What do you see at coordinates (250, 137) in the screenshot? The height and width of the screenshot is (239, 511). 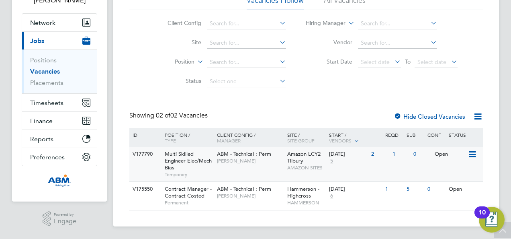 I see `div: Client Config /` at bounding box center [250, 137].